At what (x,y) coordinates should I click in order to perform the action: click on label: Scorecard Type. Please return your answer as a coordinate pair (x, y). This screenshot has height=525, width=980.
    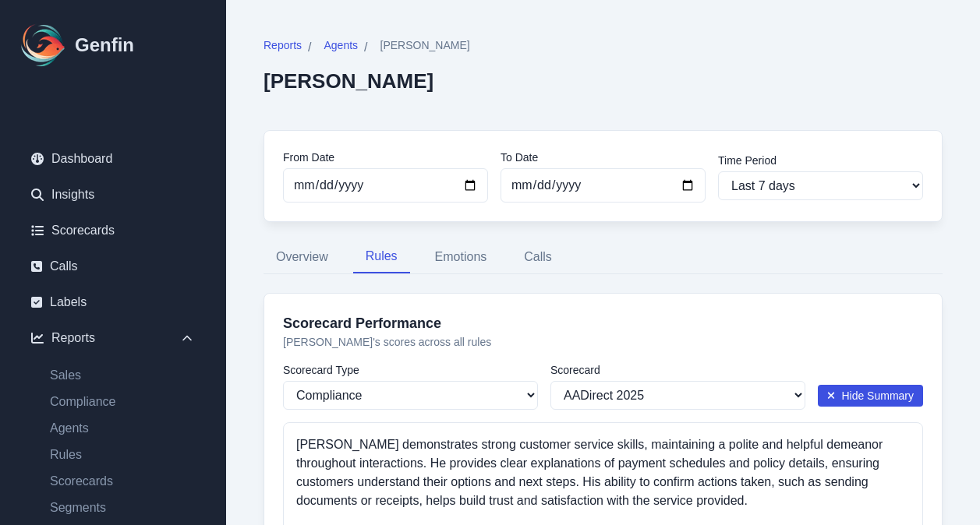
    Looking at the image, I should click on (410, 370).